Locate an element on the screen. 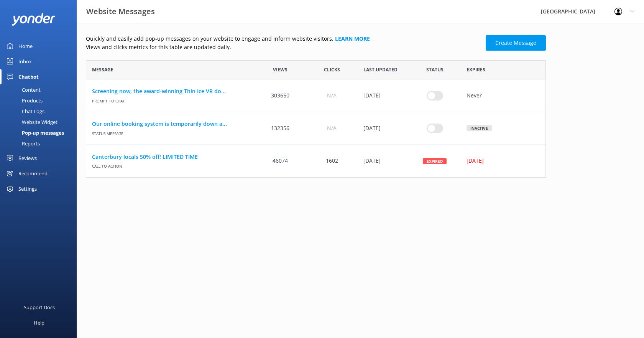  div: Pop-up messages is located at coordinates (34, 133).